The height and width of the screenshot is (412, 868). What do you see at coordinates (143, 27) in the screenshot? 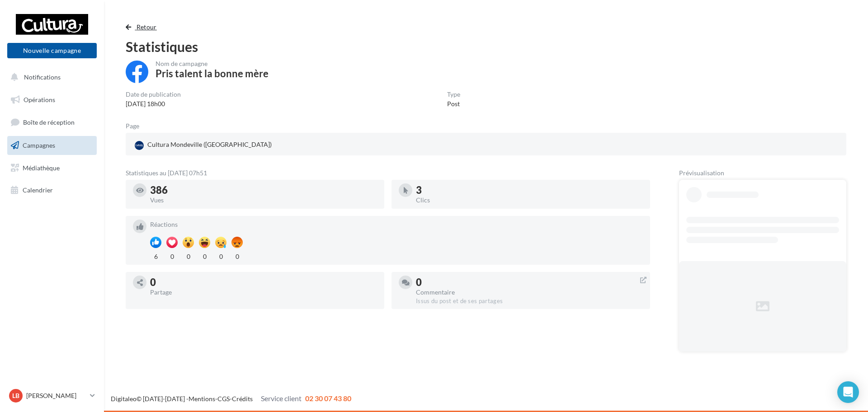
I see `button: Retour` at bounding box center [143, 27].